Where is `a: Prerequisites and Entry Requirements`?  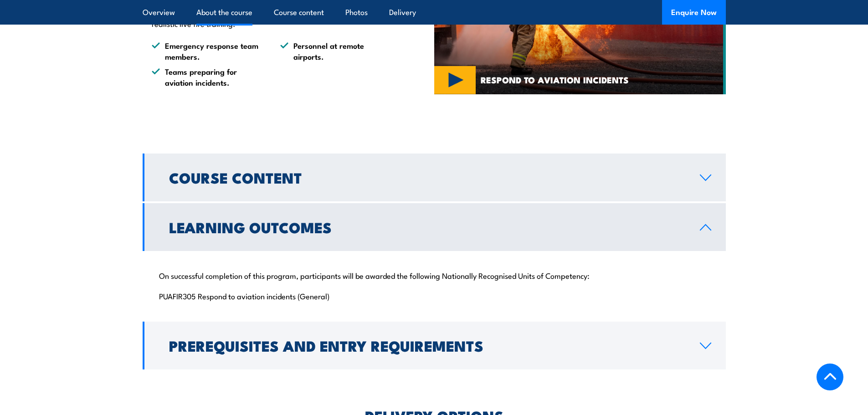 a: Prerequisites and Entry Requirements is located at coordinates (434, 346).